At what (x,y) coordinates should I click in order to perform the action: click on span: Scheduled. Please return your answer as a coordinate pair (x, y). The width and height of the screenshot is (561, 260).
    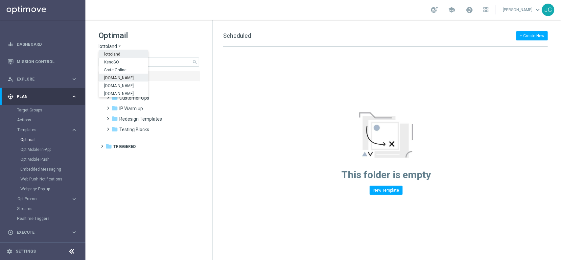
    Looking at the image, I should click on (237, 36).